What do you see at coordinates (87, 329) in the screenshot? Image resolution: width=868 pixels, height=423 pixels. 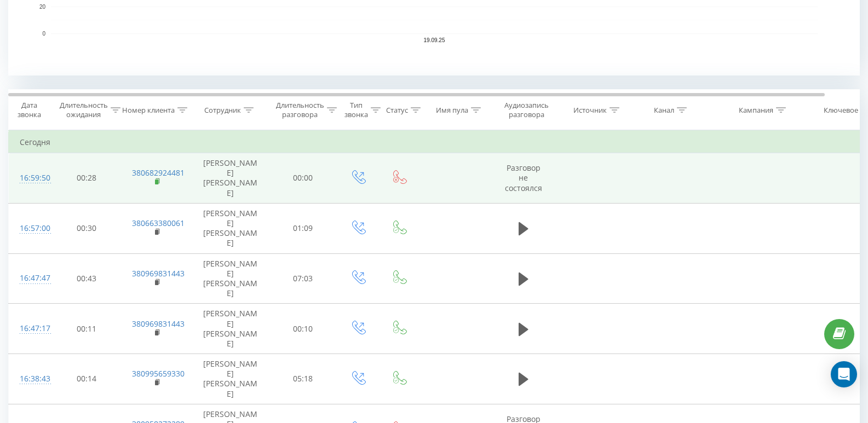 I see `td: 00:11` at bounding box center [87, 329].